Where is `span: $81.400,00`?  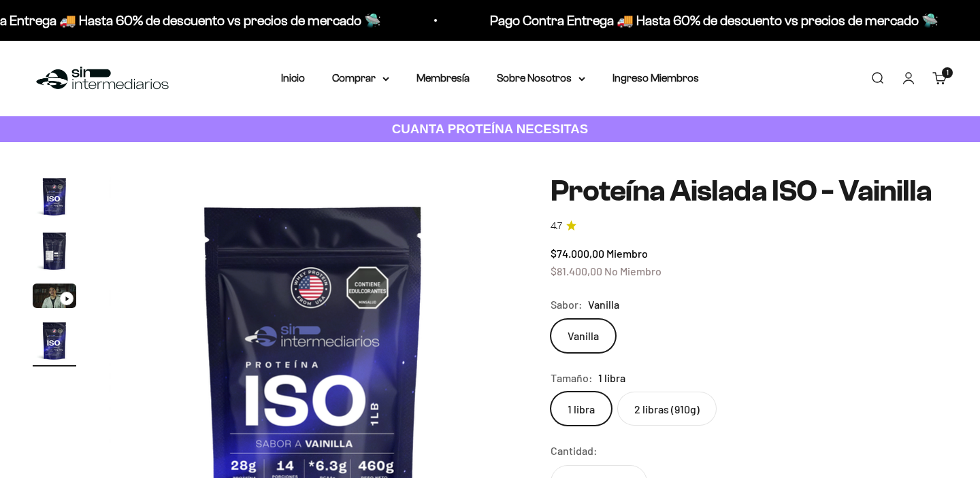
span: $81.400,00 is located at coordinates (577, 271).